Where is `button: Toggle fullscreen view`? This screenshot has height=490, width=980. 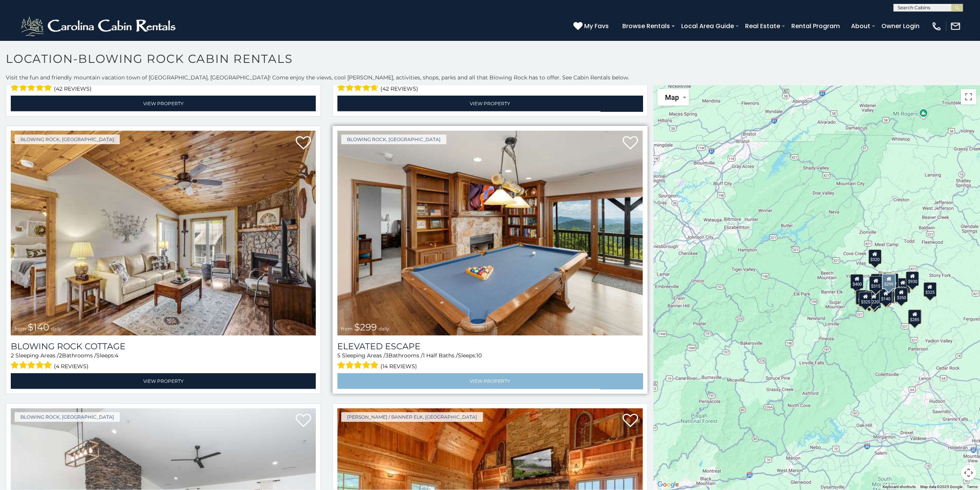 button: Toggle fullscreen view is located at coordinates (969, 96).